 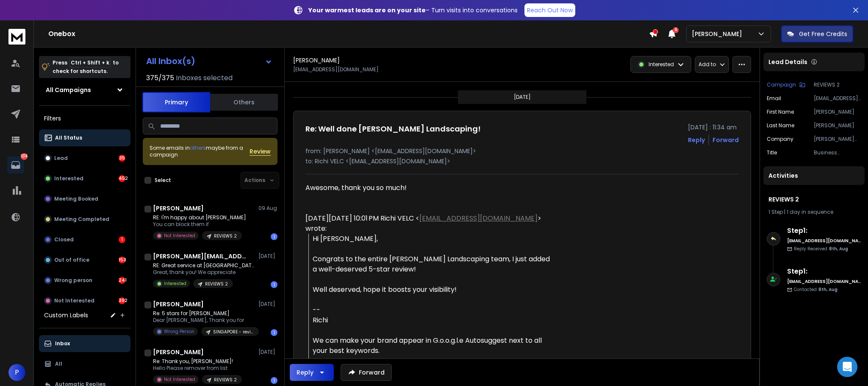 What do you see at coordinates (85, 281) in the screenshot?
I see `button: Wrong person241` at bounding box center [85, 281].